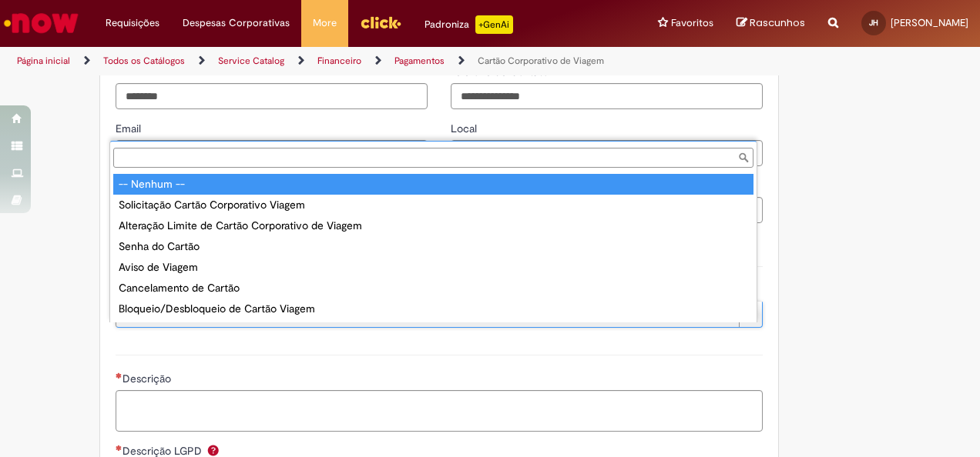 Image resolution: width=980 pixels, height=457 pixels. Describe the element at coordinates (433, 184) in the screenshot. I see `div: -- Nenhum --` at that location.